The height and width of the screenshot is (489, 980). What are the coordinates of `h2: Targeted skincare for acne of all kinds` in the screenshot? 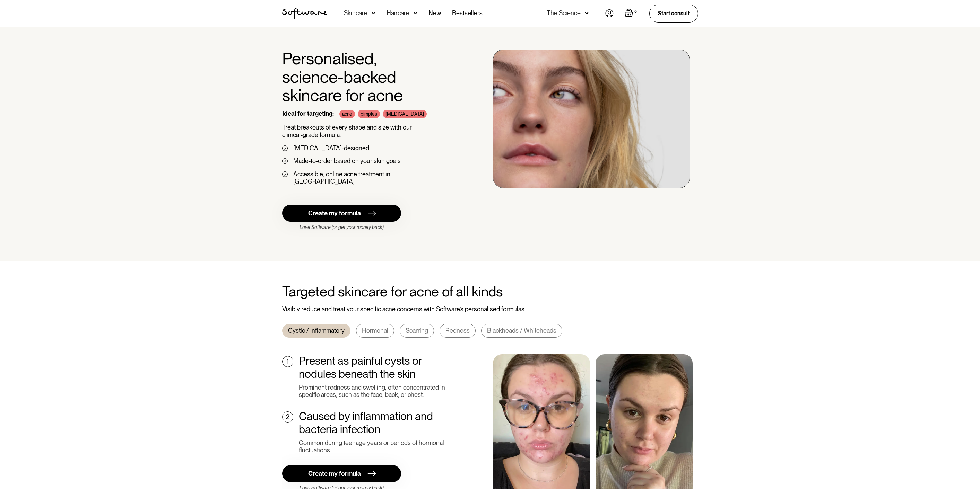 It's located at (490, 292).